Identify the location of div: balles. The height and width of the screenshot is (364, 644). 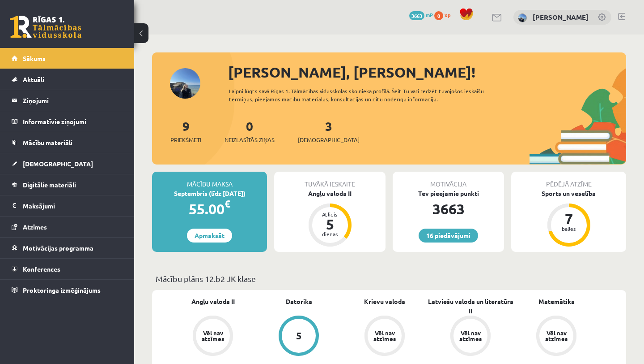
(569, 229).